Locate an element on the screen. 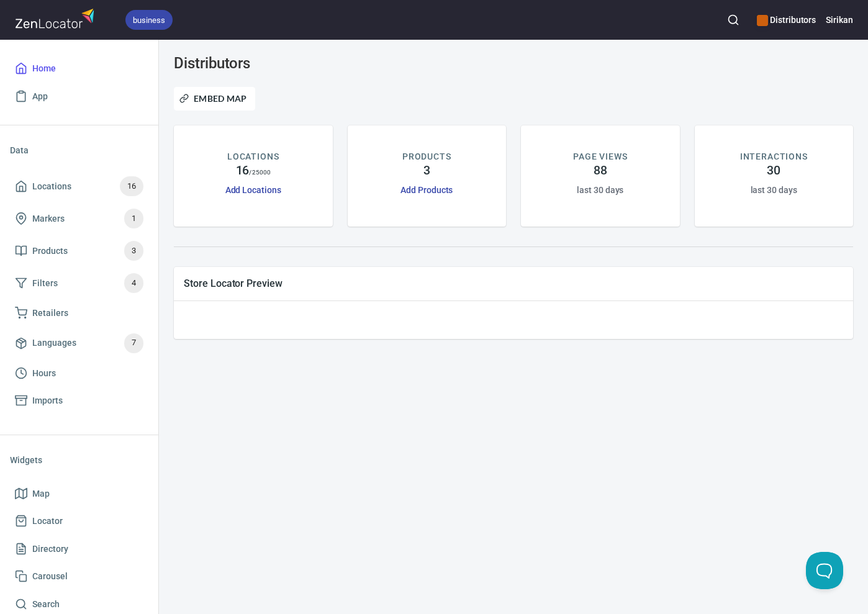  div: business is located at coordinates (149, 20).